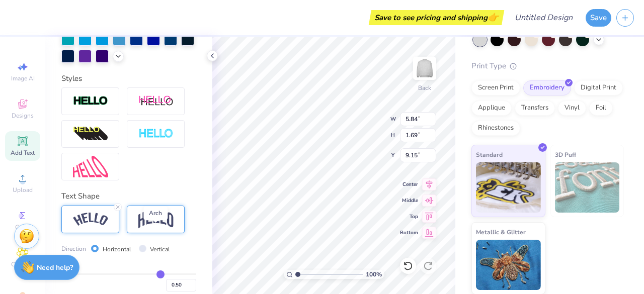 This screenshot has width=644, height=294. What do you see at coordinates (436, 18) in the screenshot?
I see `div: Save to see pricing and shipping` at bounding box center [436, 18].